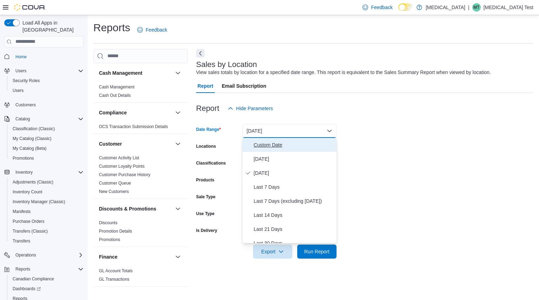  Describe the element at coordinates (344, 72) in the screenshot. I see `div: View sales totals by location for a specified date range. This report is equivalent to the Sales ...` at that location.